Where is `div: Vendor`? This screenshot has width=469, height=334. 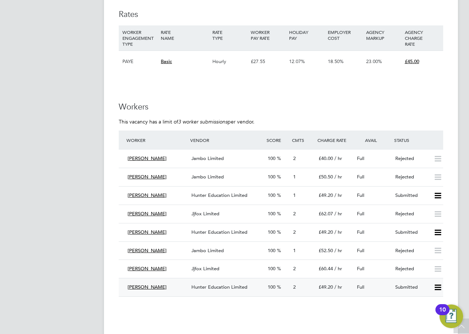 div: Vendor is located at coordinates (226, 140).